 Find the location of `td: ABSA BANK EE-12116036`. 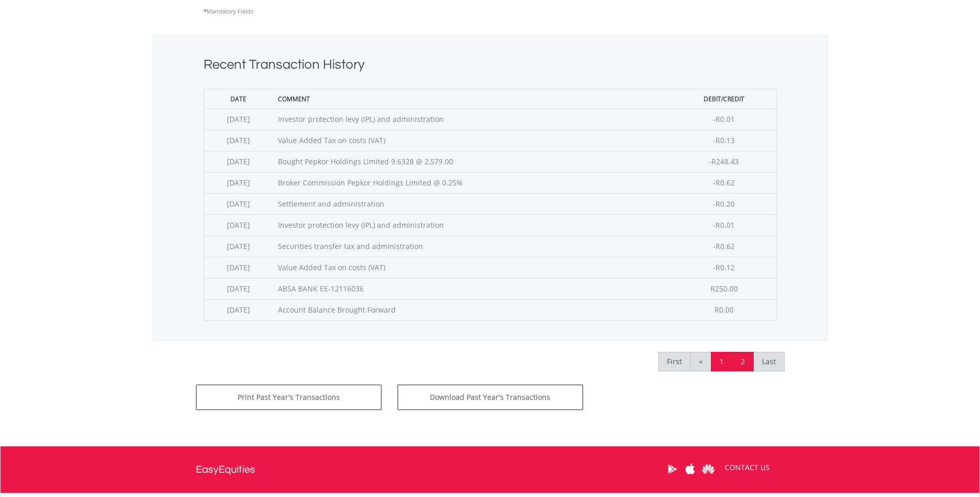

td: ABSA BANK EE-12116036 is located at coordinates (472, 288).